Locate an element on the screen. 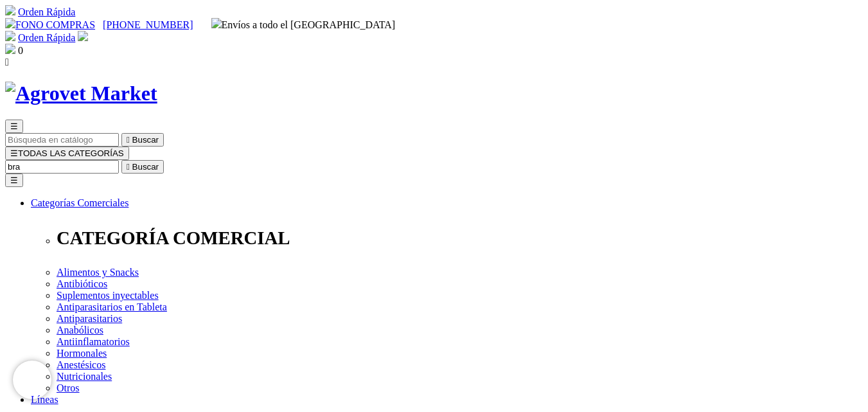  a: Líneas is located at coordinates (44, 399).